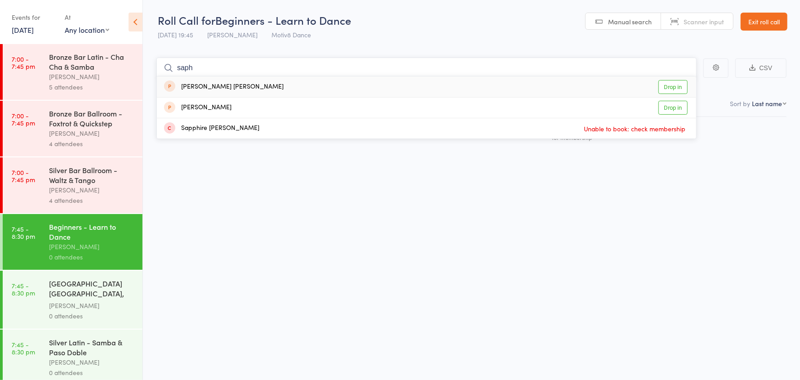  What do you see at coordinates (186, 20) in the screenshot?
I see `span: Roll Call for` at bounding box center [186, 20].